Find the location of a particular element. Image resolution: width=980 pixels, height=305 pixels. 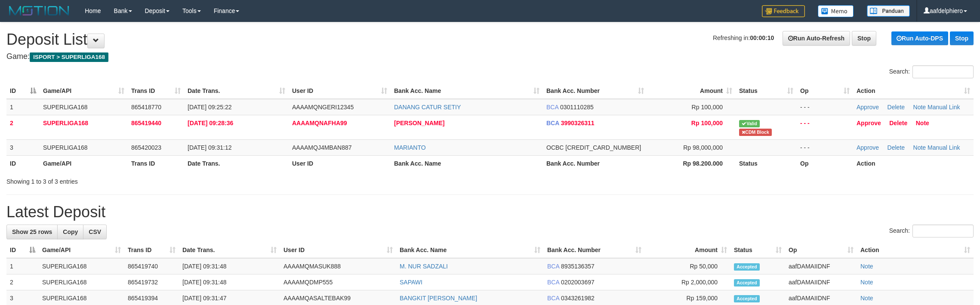

th: Bank Acc. Number is located at coordinates (595, 163).